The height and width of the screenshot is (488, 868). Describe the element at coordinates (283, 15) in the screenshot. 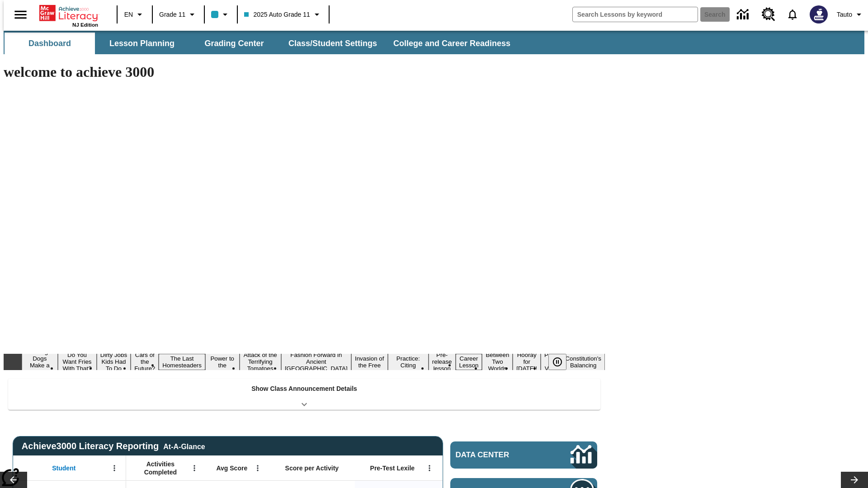

I see `button: Class: 2025 Auto Grade 11, Select your class` at that location.